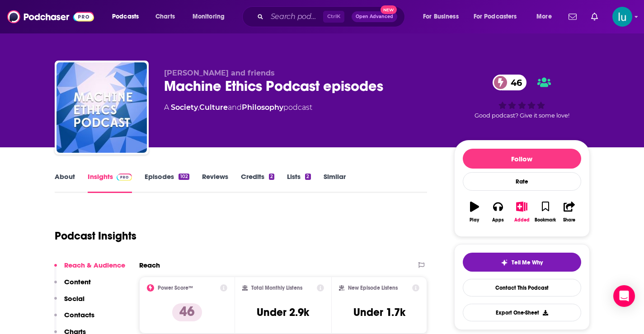  What do you see at coordinates (522, 212) in the screenshot?
I see `button: Added` at bounding box center [522, 212].